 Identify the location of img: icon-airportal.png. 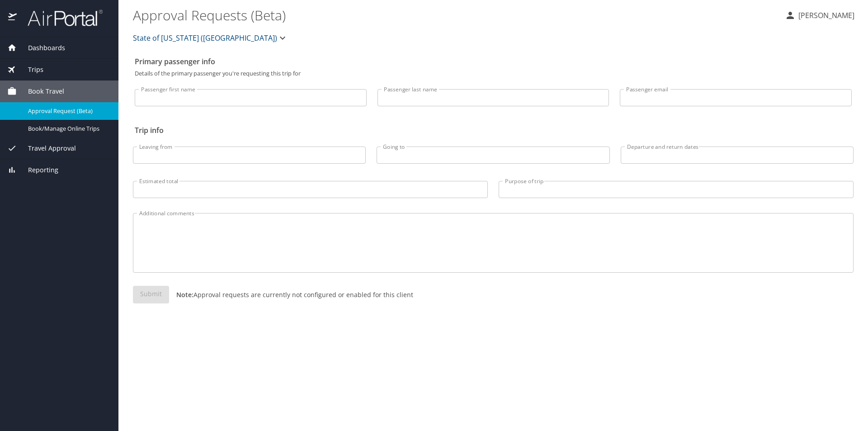
(12, 18).